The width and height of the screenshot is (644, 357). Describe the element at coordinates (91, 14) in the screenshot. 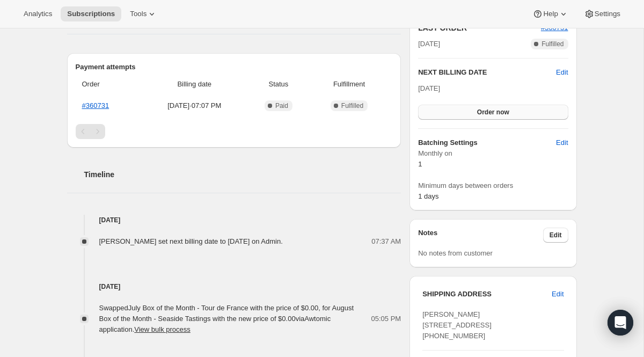

I see `span: Subscriptions` at that location.